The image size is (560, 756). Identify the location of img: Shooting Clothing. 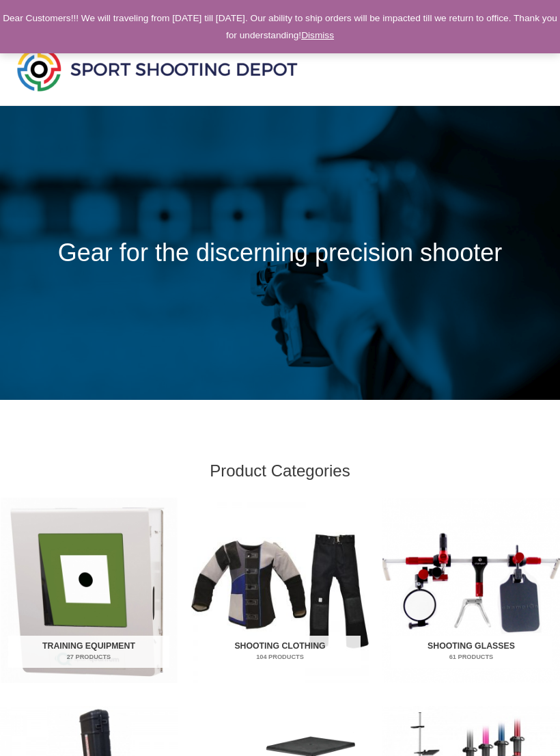
(280, 589).